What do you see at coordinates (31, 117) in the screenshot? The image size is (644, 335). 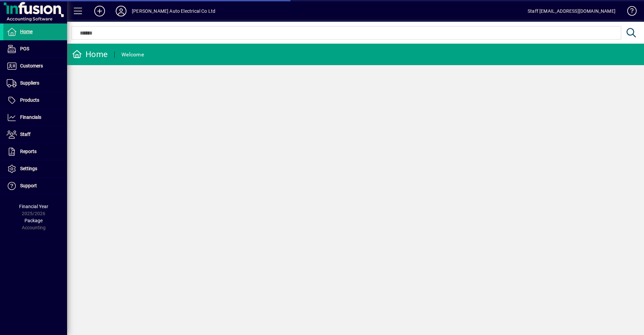 I see `span: Financials` at bounding box center [31, 117].